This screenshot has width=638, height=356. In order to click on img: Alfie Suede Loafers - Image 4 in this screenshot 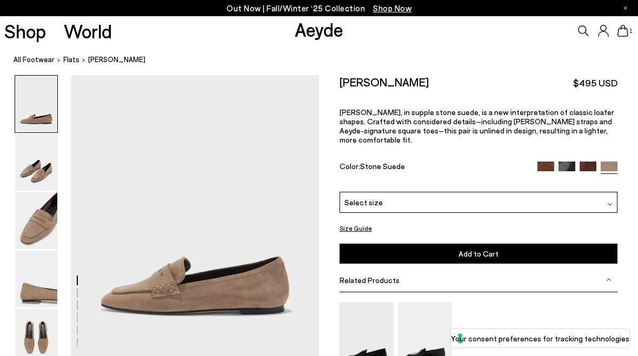, I will do `click(36, 279)`.